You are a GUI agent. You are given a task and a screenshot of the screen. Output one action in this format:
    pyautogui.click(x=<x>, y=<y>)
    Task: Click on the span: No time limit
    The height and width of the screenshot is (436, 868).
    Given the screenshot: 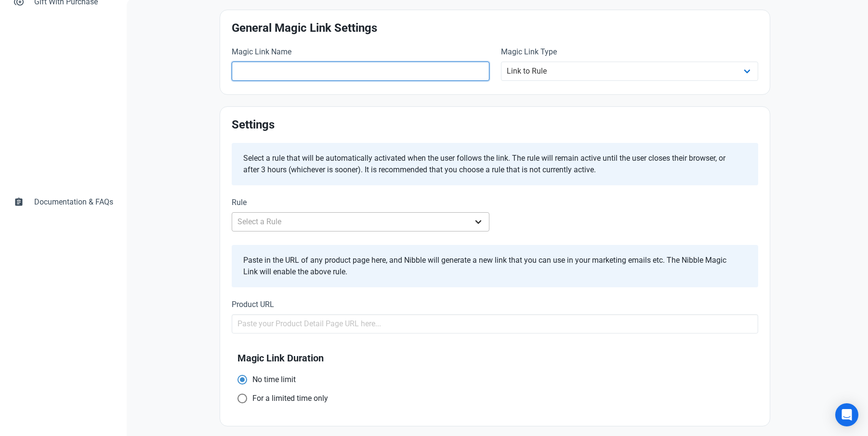 What is the action you would take?
    pyautogui.click(x=271, y=380)
    